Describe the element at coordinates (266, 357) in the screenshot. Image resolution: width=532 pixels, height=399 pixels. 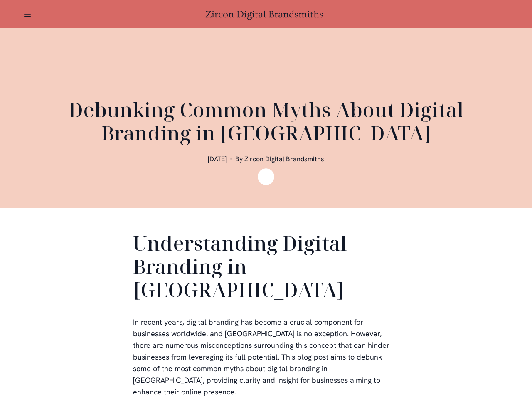
I see `p: In recent years, digital branding has become a crucial component for businesses worldwide, and [G...` at that location.